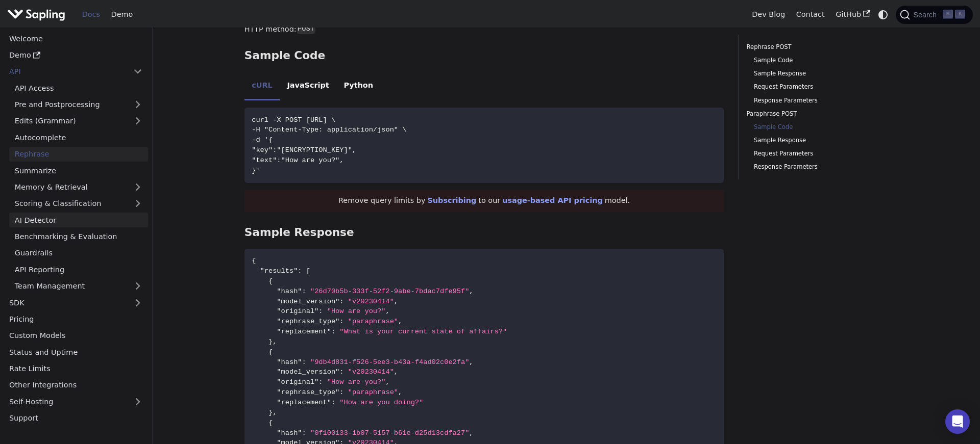  Describe the element at coordinates (76, 401) in the screenshot. I see `a: Self-Hosting` at that location.